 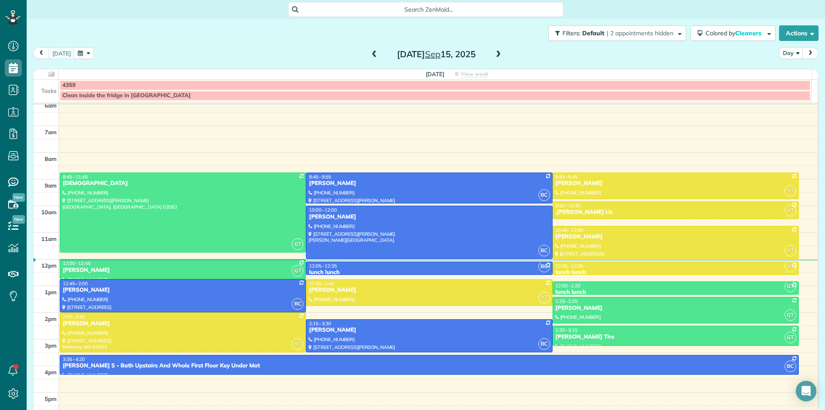 What do you see at coordinates (49, 265) in the screenshot?
I see `span: 12pm` at bounding box center [49, 265].